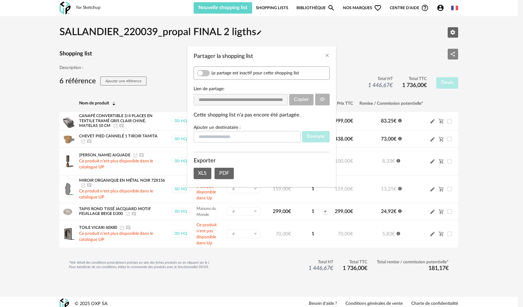 The height and width of the screenshot is (307, 523). Describe the element at coordinates (202, 173) in the screenshot. I see `button: XLS` at that location.